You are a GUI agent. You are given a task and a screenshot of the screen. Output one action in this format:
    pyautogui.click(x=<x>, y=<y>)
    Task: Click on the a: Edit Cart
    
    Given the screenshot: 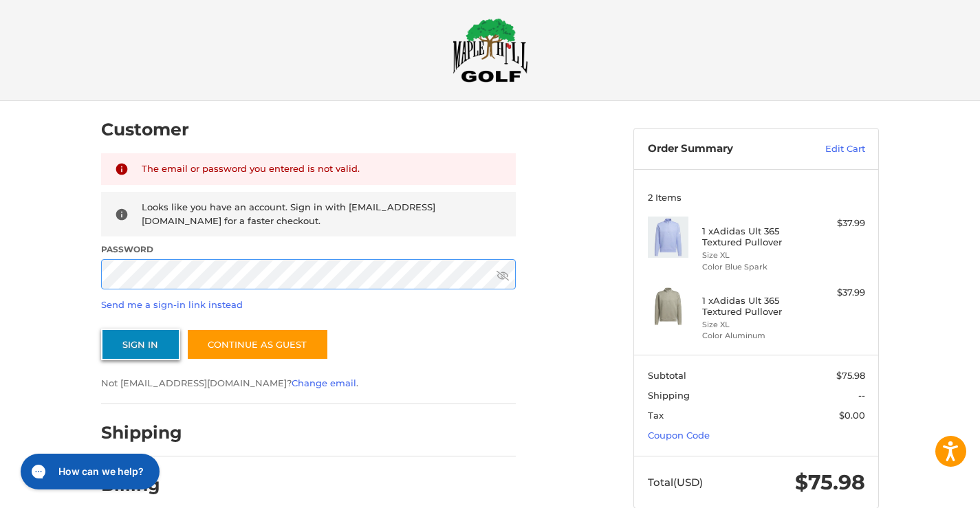 What is the action you would take?
    pyautogui.click(x=830, y=149)
    